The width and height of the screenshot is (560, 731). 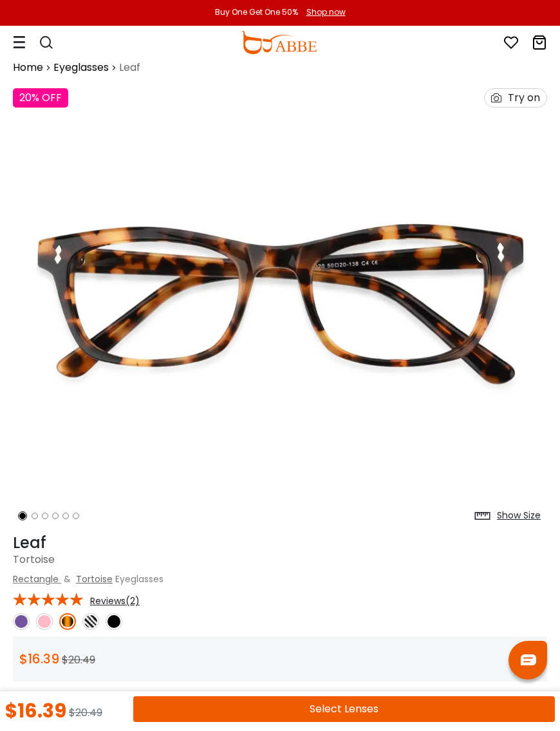 What do you see at coordinates (323, 12) in the screenshot?
I see `a: Shop now` at bounding box center [323, 12].